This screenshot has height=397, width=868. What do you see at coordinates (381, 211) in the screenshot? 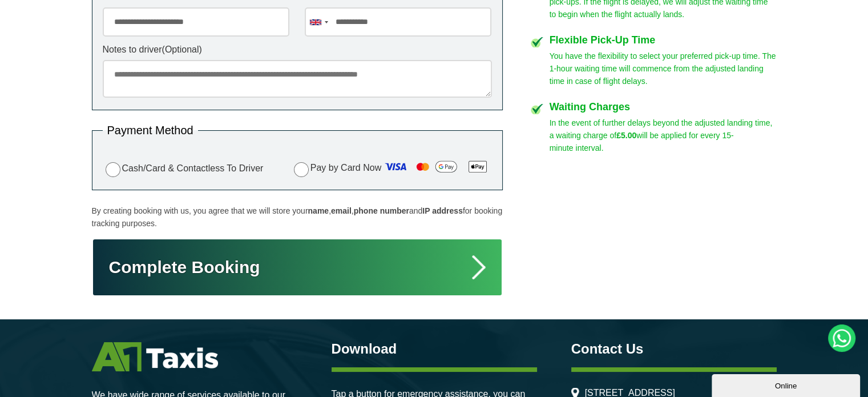
I see `strong: phone number` at bounding box center [381, 211].